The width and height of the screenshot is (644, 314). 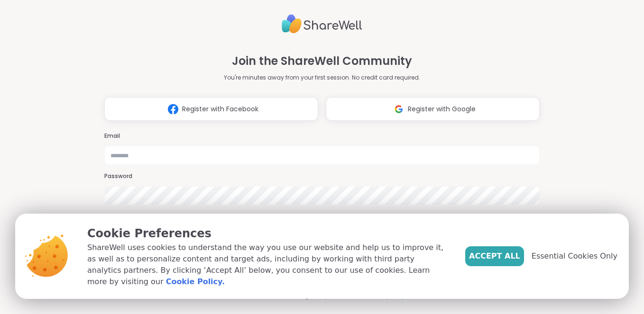 What do you see at coordinates (495, 257) in the screenshot?
I see `span: Accept All` at bounding box center [495, 257].